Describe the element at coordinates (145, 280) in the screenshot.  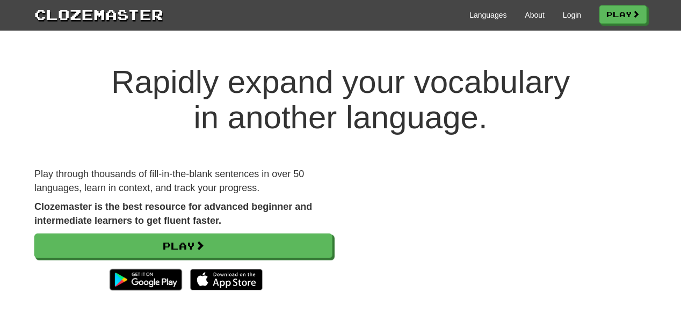
I see `img: Get it on Google Play` at that location.